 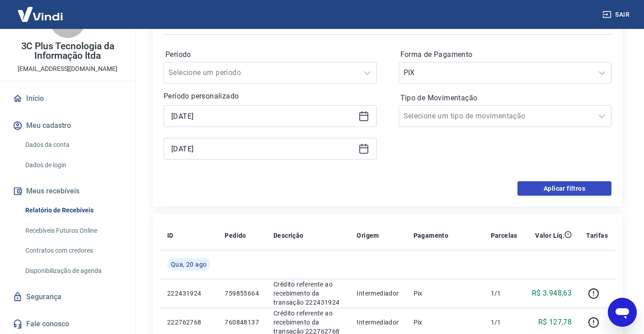 I want to click on label: Período, so click(x=271, y=55).